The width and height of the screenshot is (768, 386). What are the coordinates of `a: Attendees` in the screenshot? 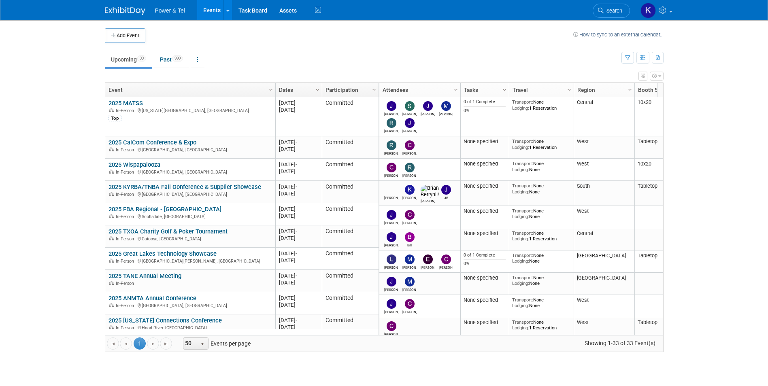 It's located at (419, 90).